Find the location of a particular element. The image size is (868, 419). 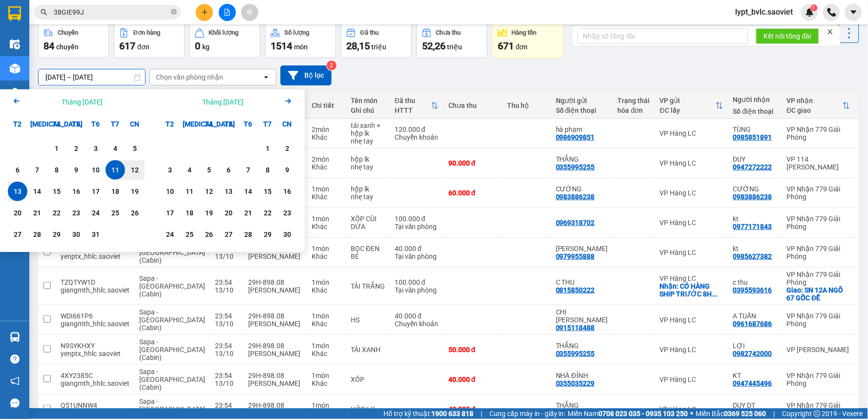

div: Choose Thứ Năm, tháng 11 13 2025. It's available. is located at coordinates (229, 191).